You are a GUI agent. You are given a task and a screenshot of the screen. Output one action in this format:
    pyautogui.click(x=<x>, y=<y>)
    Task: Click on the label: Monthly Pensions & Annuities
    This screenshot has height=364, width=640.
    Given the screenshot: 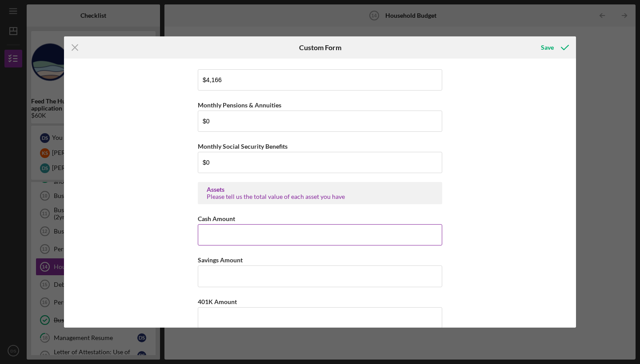 What is the action you would take?
    pyautogui.click(x=239, y=105)
    